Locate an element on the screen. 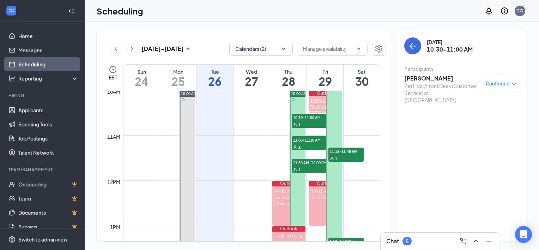 This screenshot has height=250, width=539. div: Participants is located at coordinates (462, 68).